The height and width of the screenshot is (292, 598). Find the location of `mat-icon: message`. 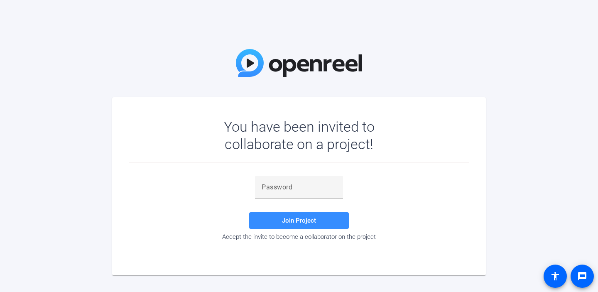

mat-icon: message is located at coordinates (583, 276).